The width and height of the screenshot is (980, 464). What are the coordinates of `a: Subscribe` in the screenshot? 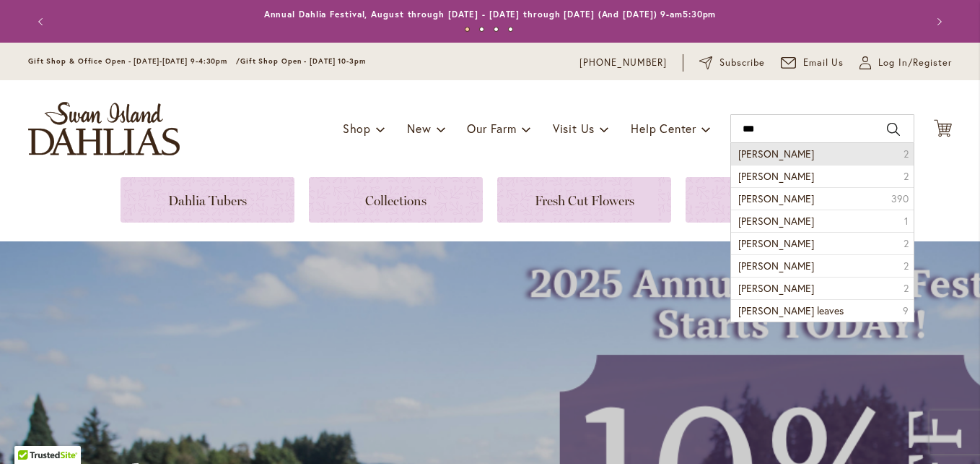 It's located at (731, 63).